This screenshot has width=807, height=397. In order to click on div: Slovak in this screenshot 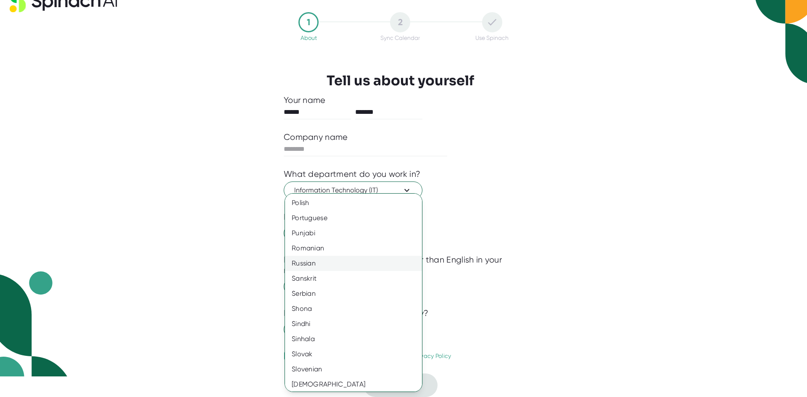, I will do `click(356, 354)`.